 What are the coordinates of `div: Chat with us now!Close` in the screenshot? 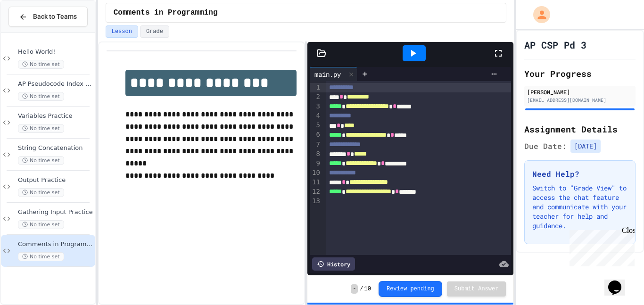 It's located at (34, 31).